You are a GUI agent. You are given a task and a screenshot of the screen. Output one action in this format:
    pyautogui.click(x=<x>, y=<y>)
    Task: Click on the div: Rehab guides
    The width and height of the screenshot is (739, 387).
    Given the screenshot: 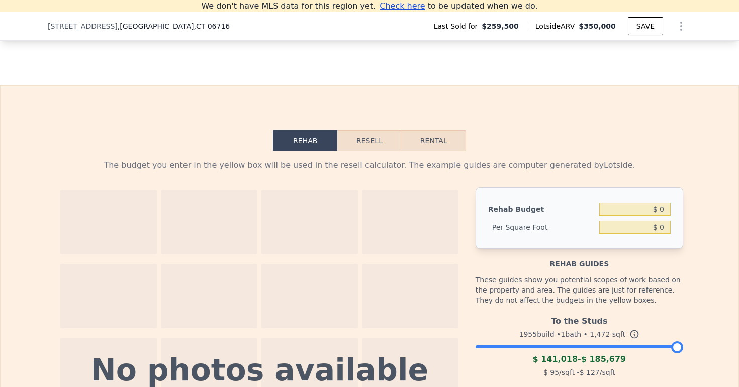 What is the action you would take?
    pyautogui.click(x=579, y=259)
    